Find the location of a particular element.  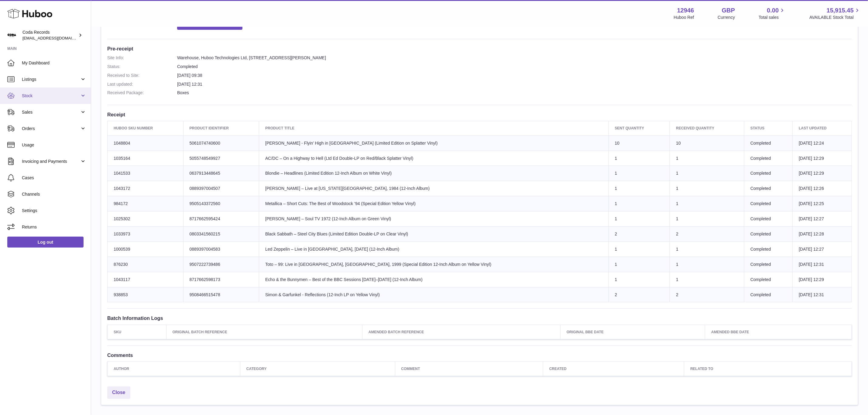

th: Original BBE Date is located at coordinates (632, 331).